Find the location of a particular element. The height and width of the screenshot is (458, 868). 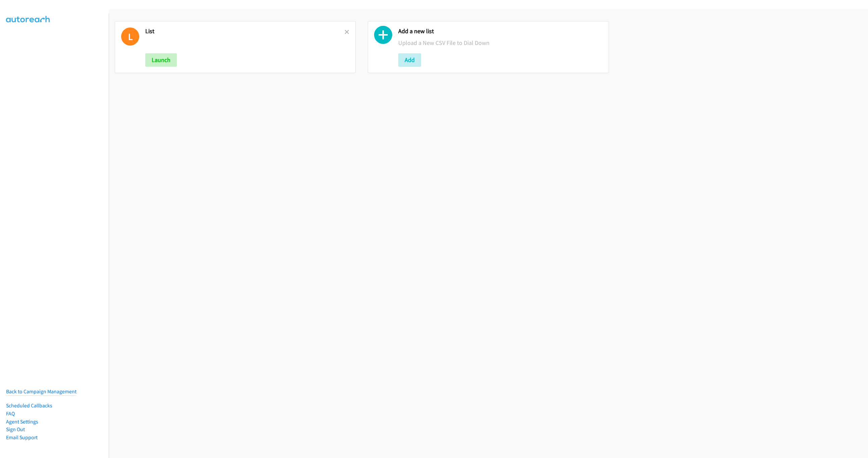

a: Email Support is located at coordinates (22, 437).